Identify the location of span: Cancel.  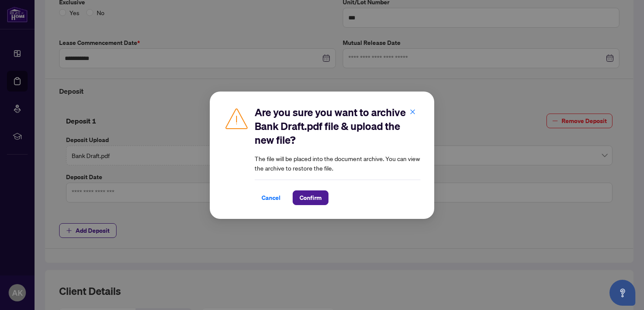
(271, 198).